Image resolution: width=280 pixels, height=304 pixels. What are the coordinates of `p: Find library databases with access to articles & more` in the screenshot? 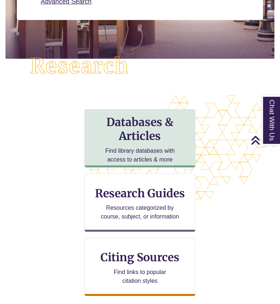 It's located at (140, 155).